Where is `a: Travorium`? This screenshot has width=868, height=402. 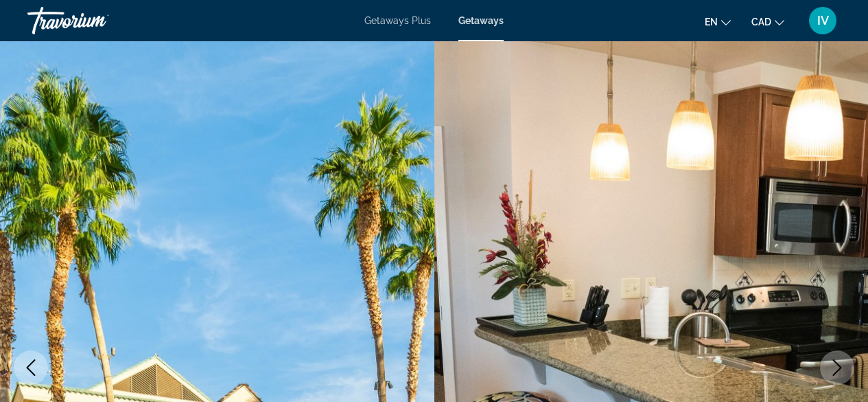
a: Travorium is located at coordinates (96, 21).